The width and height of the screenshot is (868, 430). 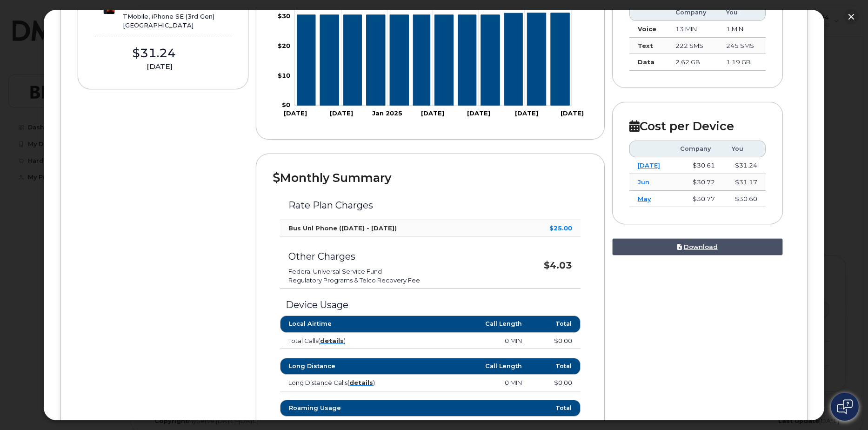 What do you see at coordinates (331, 341) in the screenshot?
I see `a: details` at bounding box center [331, 341].